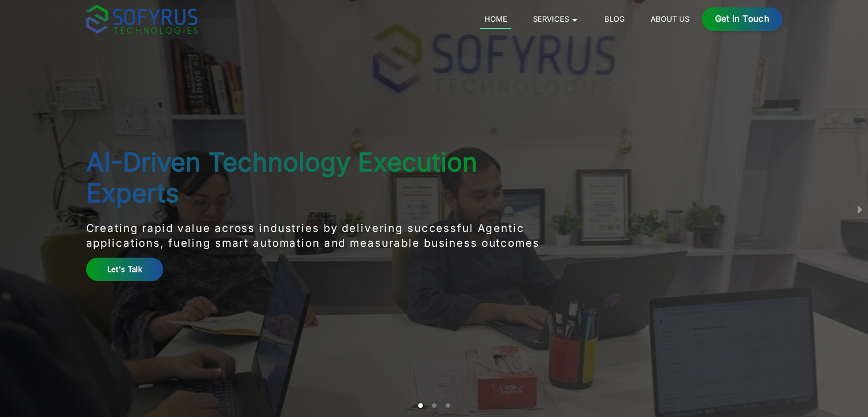 The width and height of the screenshot is (868, 417). Describe the element at coordinates (496, 20) in the screenshot. I see `a: Home` at that location.